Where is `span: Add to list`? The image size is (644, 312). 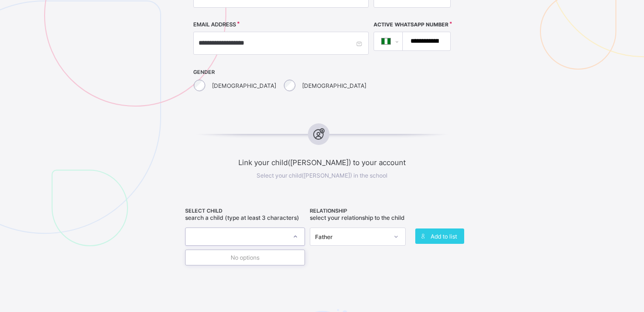 span: Add to list is located at coordinates (444, 236).